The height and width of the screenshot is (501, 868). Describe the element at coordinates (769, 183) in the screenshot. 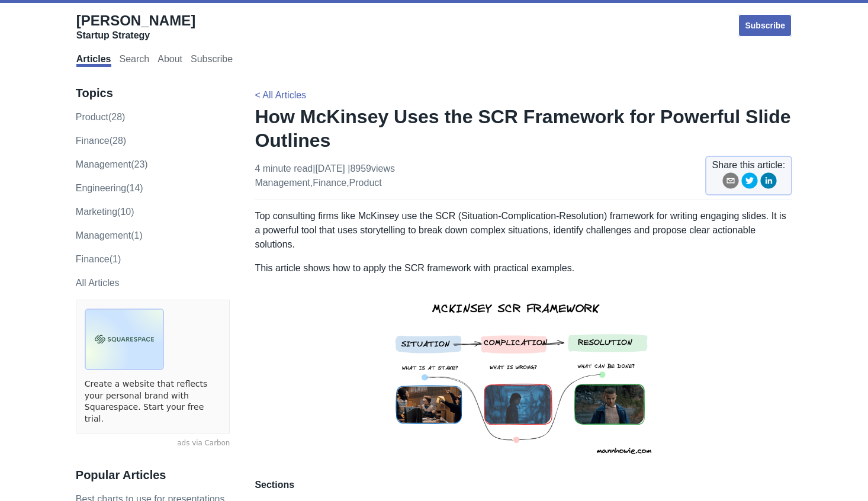

I see `button: linkedin` at that location.